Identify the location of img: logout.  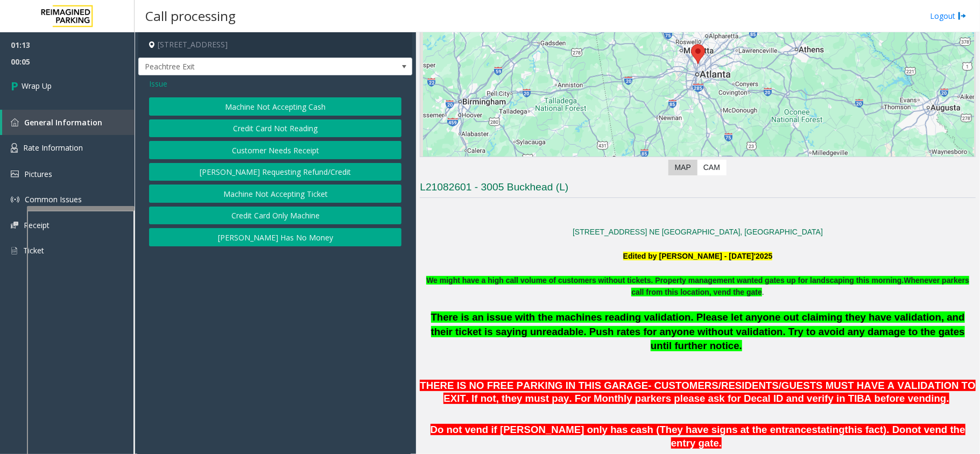
(962, 16).